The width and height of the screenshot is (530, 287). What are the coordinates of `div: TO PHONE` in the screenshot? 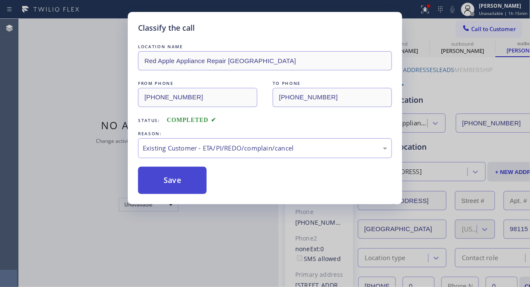 It's located at (332, 83).